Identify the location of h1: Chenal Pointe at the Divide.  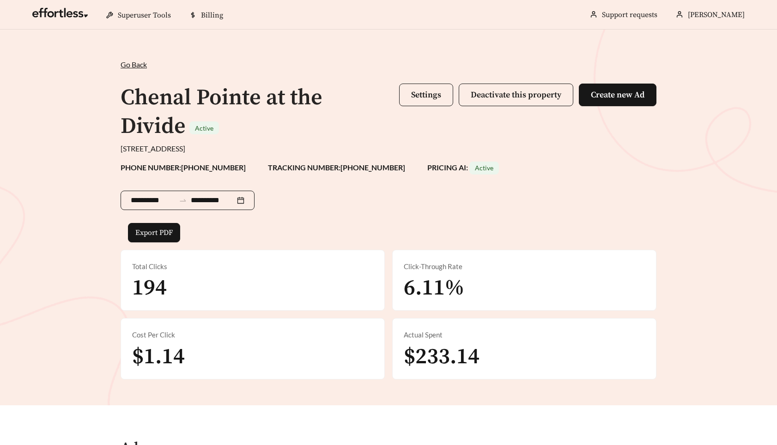
(221, 112).